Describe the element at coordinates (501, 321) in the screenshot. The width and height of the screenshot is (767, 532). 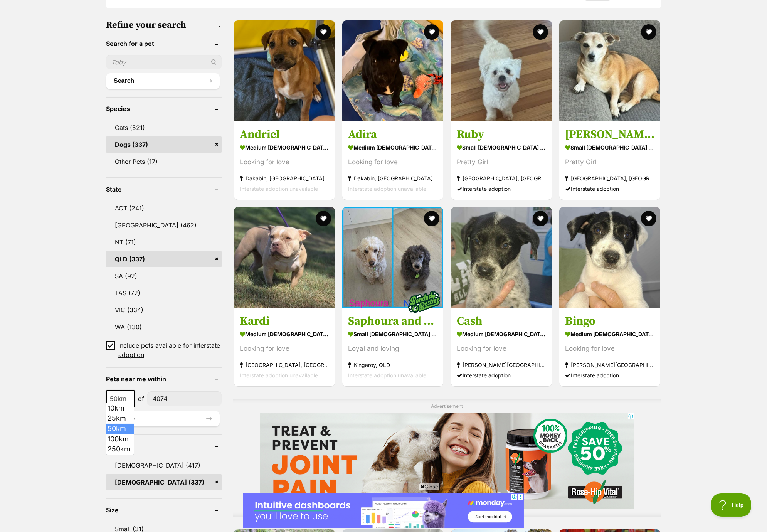
I see `h3: Cash` at that location.